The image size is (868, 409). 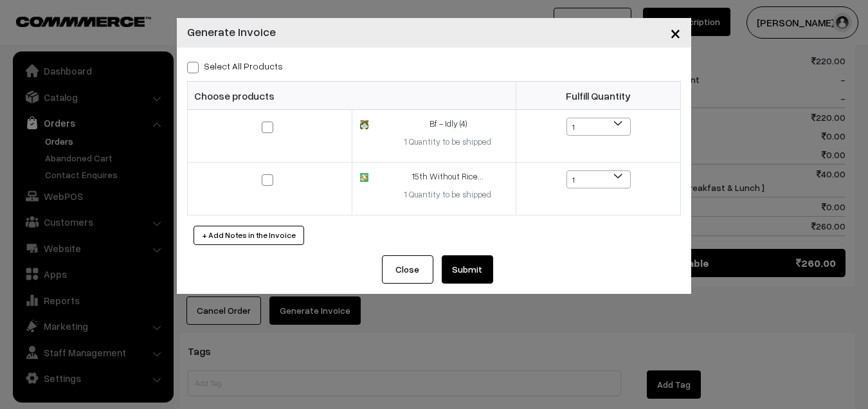 What do you see at coordinates (447, 177) in the screenshot?
I see `div: 15th Without Rice...` at bounding box center [447, 177].